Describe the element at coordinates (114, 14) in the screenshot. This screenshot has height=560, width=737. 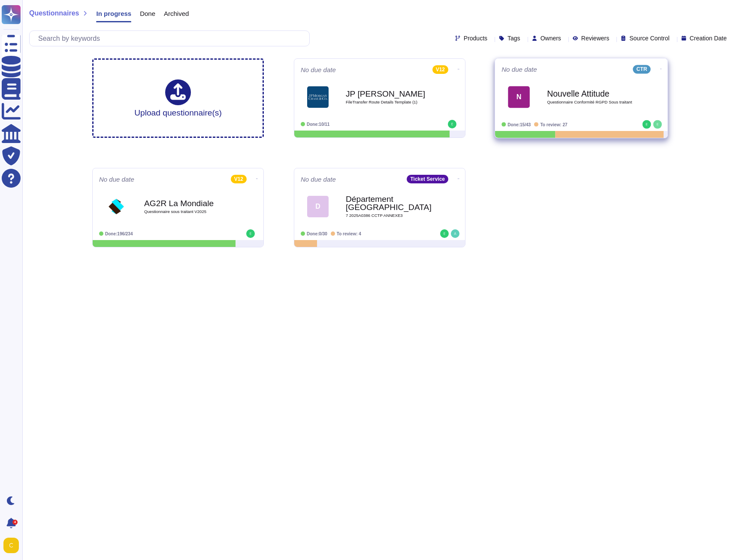
I see `span: In progress` at that location.